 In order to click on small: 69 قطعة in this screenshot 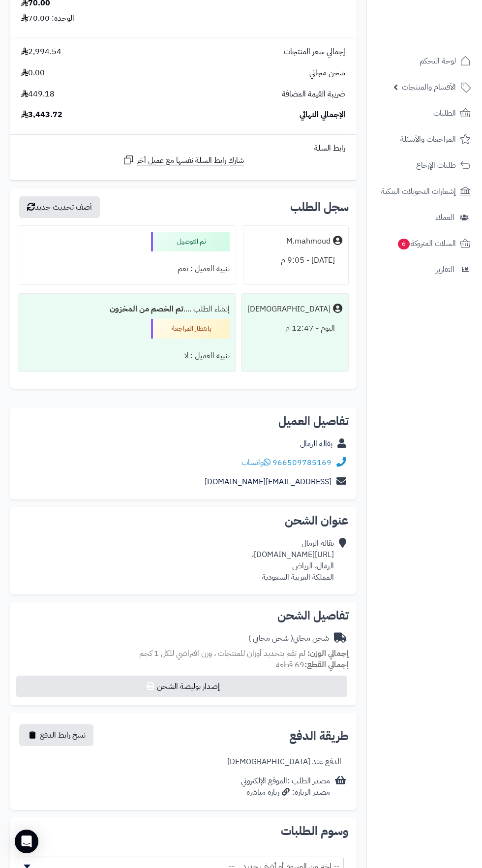, I will do `click(312, 665)`.